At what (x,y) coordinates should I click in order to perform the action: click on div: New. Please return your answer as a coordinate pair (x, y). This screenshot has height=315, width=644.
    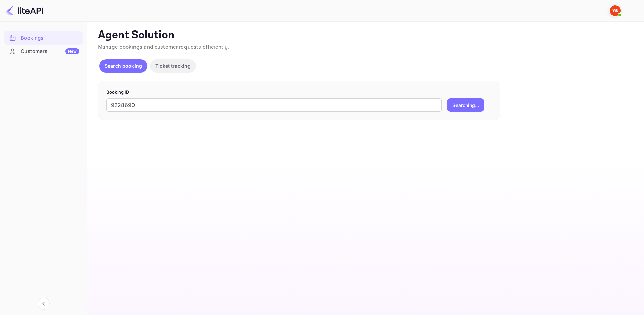
    Looking at the image, I should click on (72, 51).